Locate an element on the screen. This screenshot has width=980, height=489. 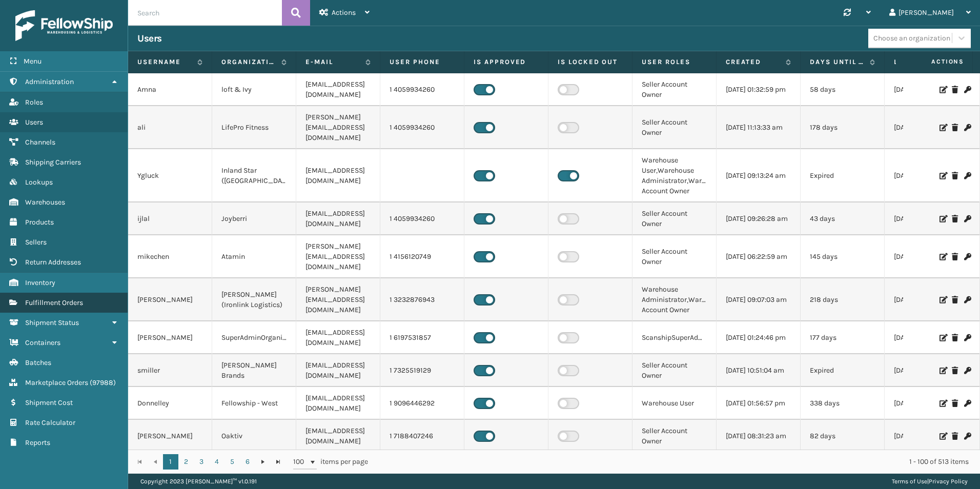
span: Reports is located at coordinates (37, 442).